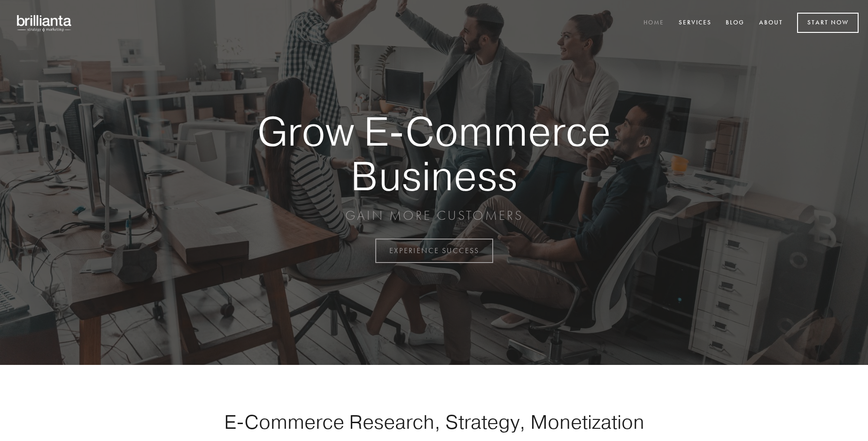 This screenshot has width=868, height=441. What do you see at coordinates (44, 23) in the screenshot?
I see `img: brillianta - research, strategy, marketing` at bounding box center [44, 23].